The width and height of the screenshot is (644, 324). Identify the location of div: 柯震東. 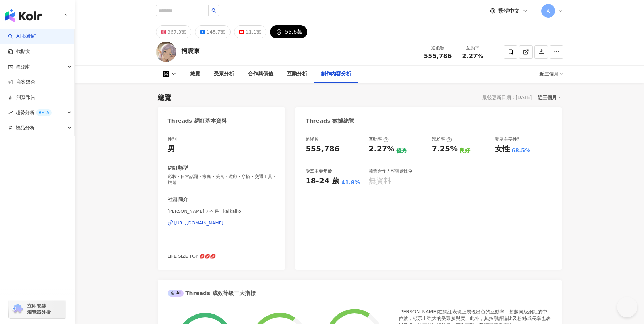
(190, 50).